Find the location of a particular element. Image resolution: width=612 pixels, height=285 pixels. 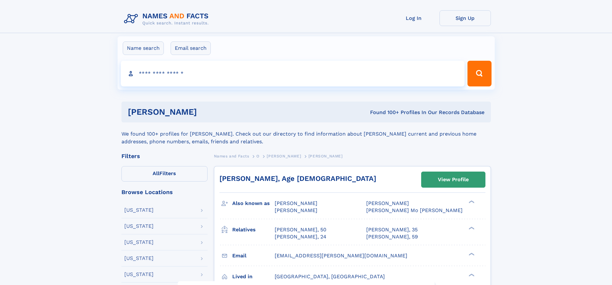

div: Found 100+ Profiles In Our Records Database is located at coordinates (384, 112).